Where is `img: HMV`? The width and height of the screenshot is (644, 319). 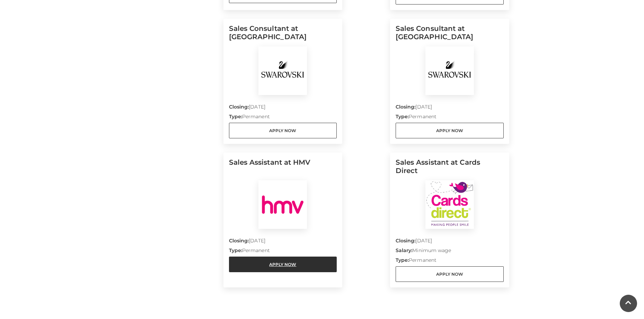
img: HMV is located at coordinates (283, 204).